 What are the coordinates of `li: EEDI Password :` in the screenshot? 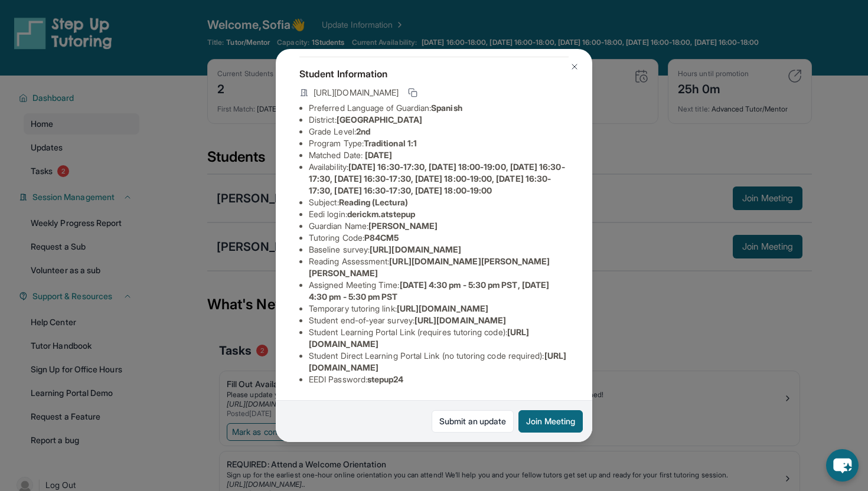 It's located at (439, 379).